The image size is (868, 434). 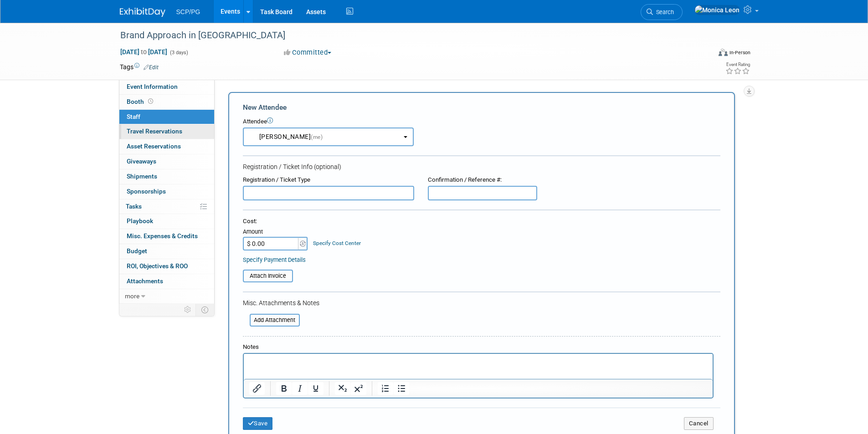 I want to click on span: Playbook, so click(x=140, y=221).